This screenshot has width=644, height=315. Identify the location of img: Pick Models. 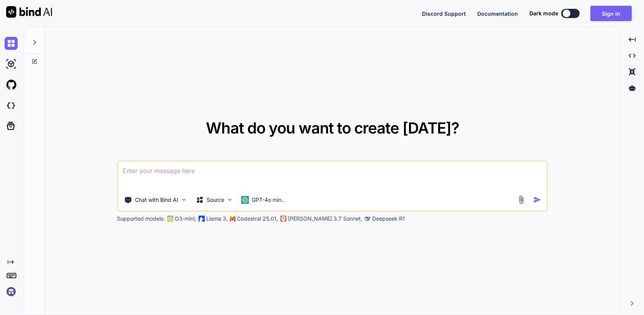
(230, 199).